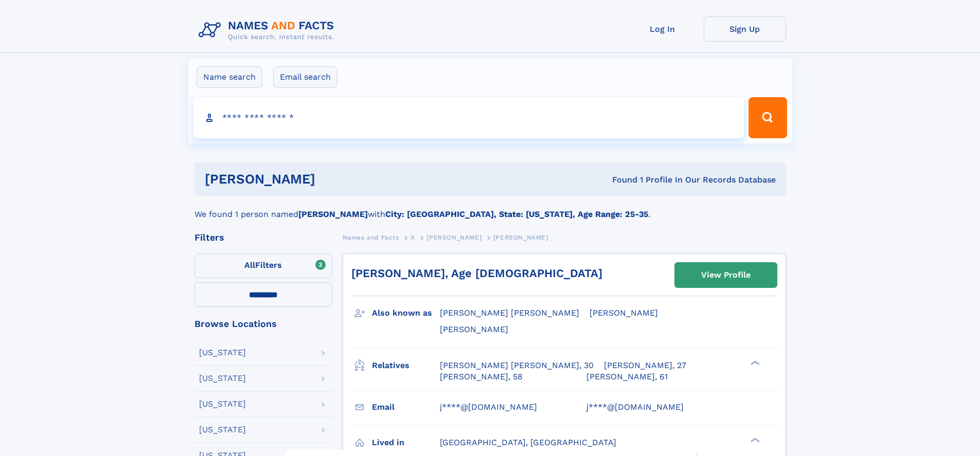  I want to click on span: A, so click(413, 237).